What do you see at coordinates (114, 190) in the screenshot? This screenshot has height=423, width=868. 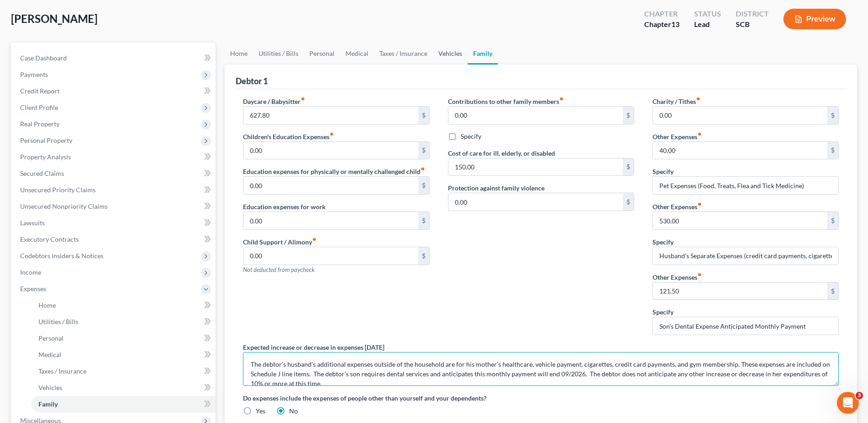 I see `a: Unsecured Priority Claims` at bounding box center [114, 190].